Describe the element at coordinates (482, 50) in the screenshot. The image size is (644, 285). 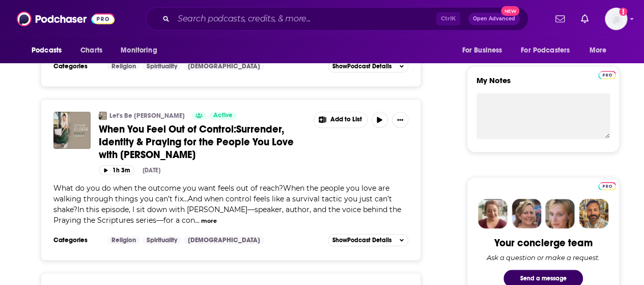
I see `span: For Business` at that location.